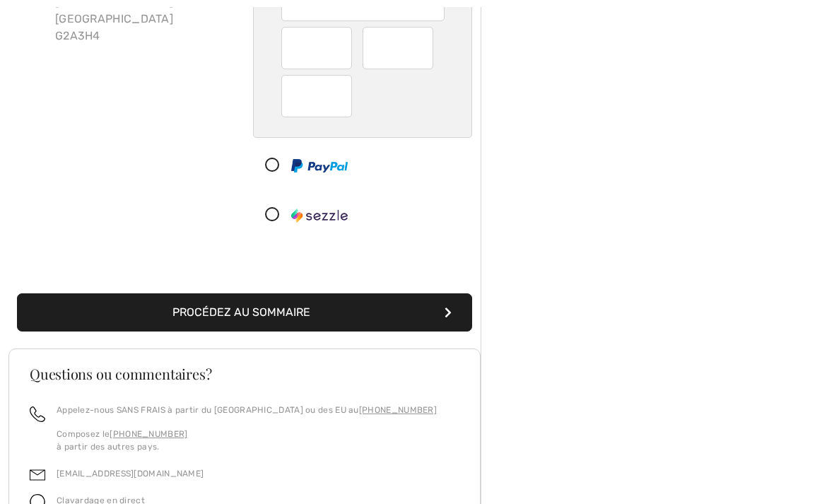 This screenshot has height=504, width=834. Describe the element at coordinates (319, 165) in the screenshot. I see `img: PayPal` at that location.